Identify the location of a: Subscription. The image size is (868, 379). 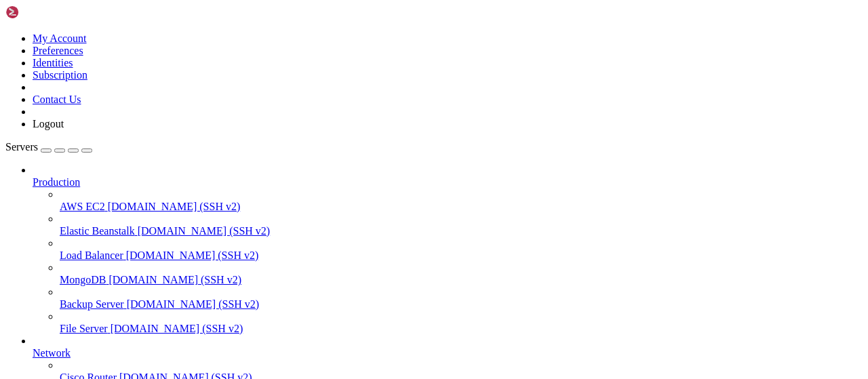
(60, 74).